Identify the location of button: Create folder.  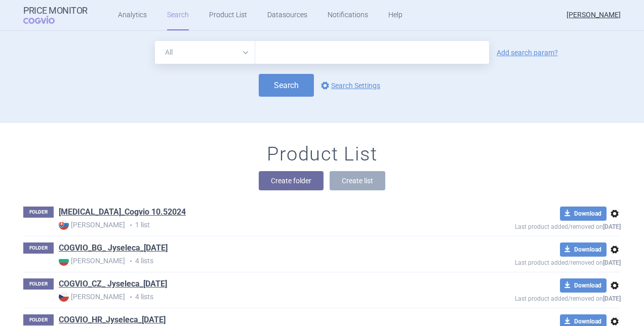
(291, 181).